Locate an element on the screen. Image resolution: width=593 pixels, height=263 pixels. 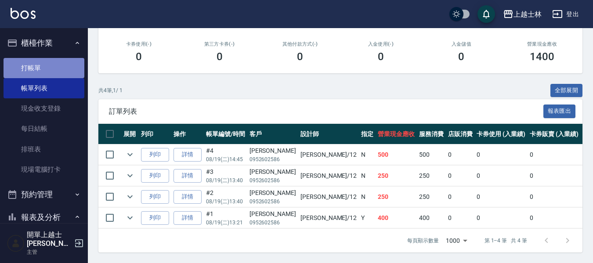
th: 客戶 is located at coordinates (273, 134).